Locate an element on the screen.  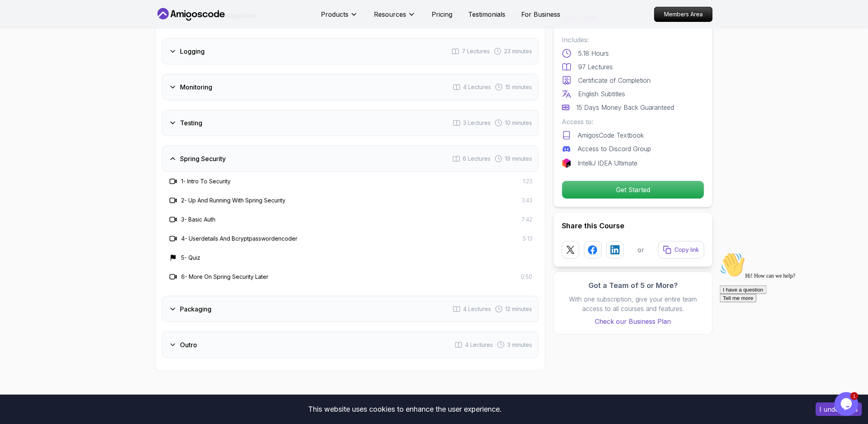
div: 👋Hi! How can we help?I have a questionTell me more is located at coordinates (75, 29).